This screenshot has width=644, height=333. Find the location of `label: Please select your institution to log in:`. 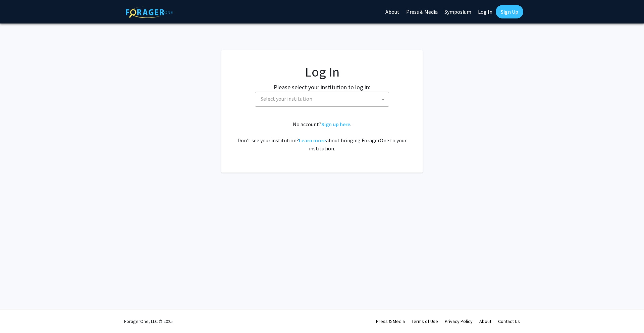

label: Please select your institution to log in: is located at coordinates (322, 87).